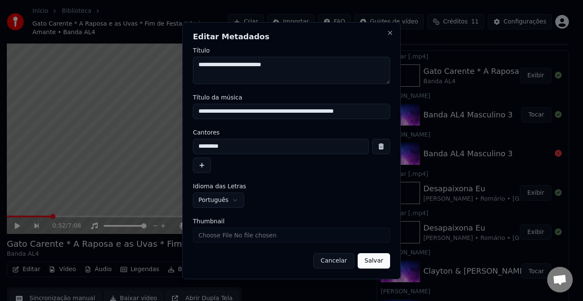 This screenshot has height=301, width=583. Describe the element at coordinates (292, 37) in the screenshot. I see `h2: Editar Metadados` at that location.